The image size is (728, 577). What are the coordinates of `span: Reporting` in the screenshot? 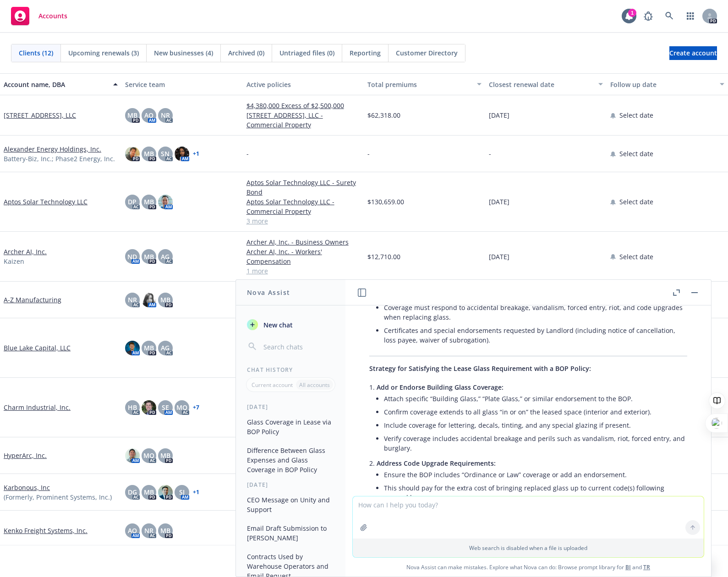 It's located at (365, 53).